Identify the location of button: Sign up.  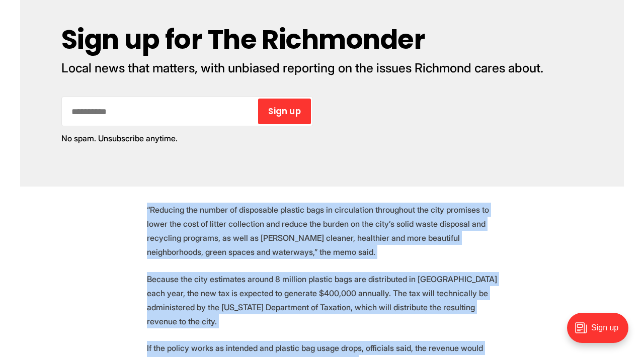
(284, 111).